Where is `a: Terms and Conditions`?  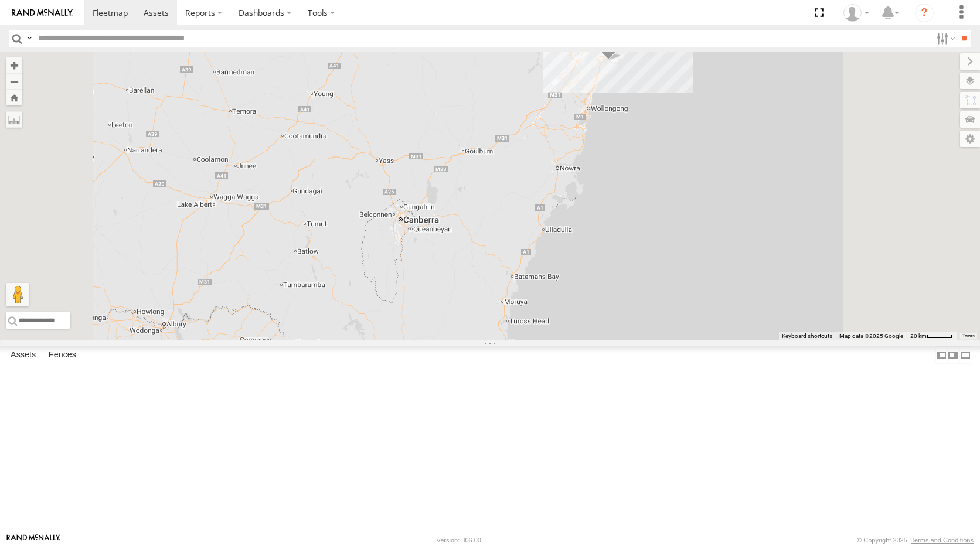 a: Terms and Conditions is located at coordinates (943, 540).